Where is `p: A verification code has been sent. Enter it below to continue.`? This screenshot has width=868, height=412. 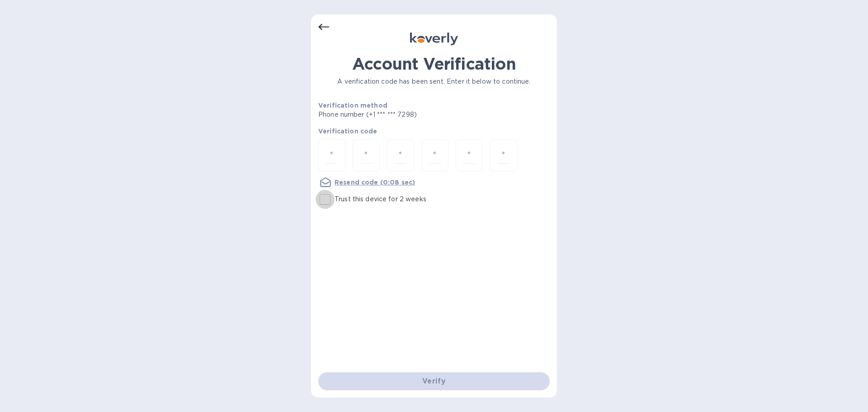 p: A verification code has been sent. Enter it below to continue. is located at coordinates (434, 81).